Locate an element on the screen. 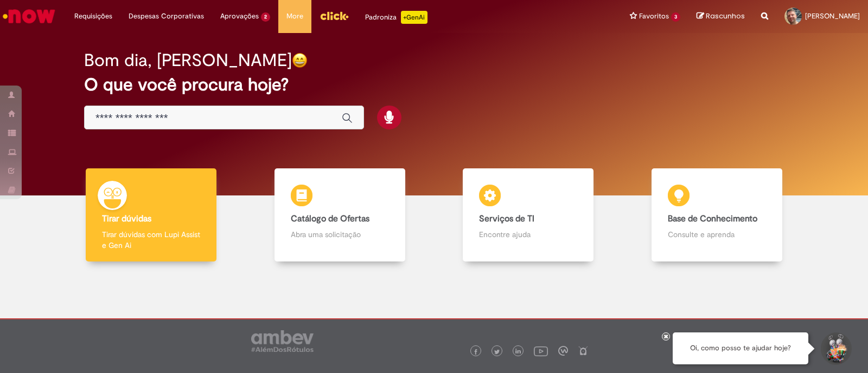  span: Requisições is located at coordinates (93, 17).